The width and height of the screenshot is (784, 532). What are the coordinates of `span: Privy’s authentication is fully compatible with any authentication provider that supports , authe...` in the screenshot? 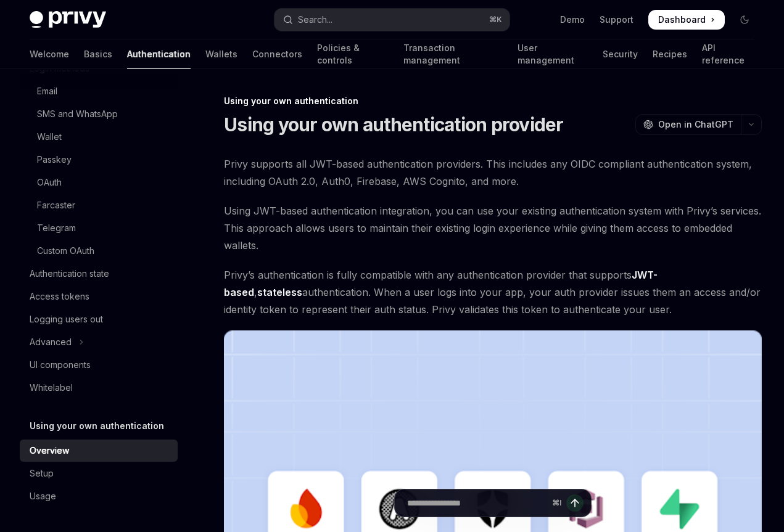 It's located at (492, 292).